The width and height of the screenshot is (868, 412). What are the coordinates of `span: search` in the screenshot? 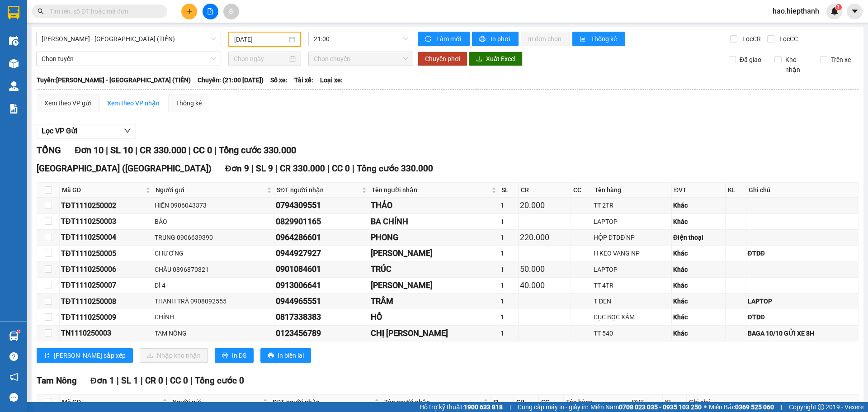 It's located at (41, 12).